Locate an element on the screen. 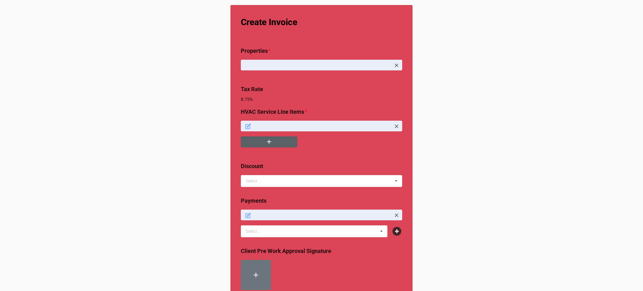 The width and height of the screenshot is (643, 291). label: Discount is located at coordinates (252, 166).